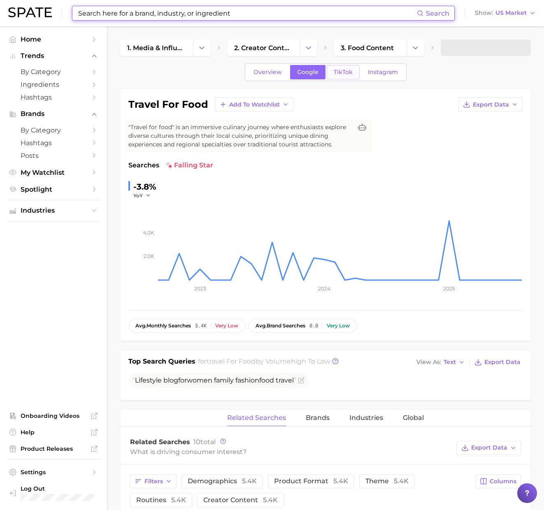 This screenshot has width=544, height=510. Describe the element at coordinates (54, 449) in the screenshot. I see `a: Product Releases` at that location.